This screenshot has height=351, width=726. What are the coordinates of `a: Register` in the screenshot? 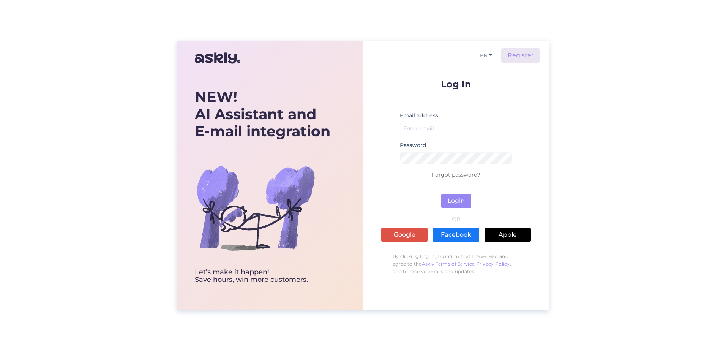 It's located at (521, 55).